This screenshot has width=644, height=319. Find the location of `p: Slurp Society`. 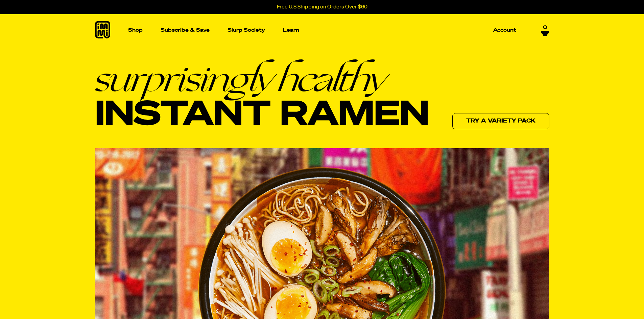

p: Slurp Society is located at coordinates (246, 30).